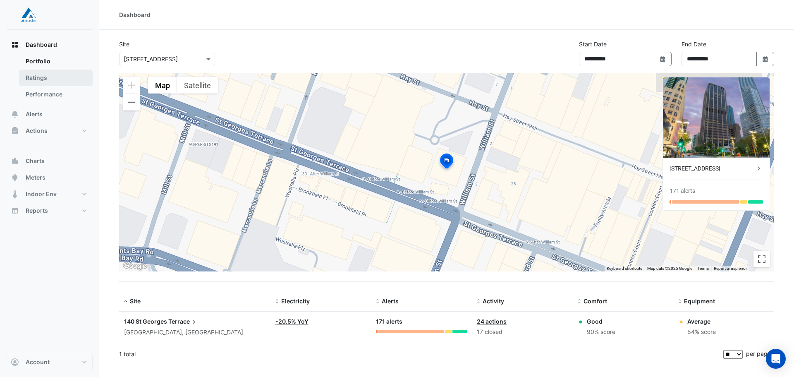 The image size is (794, 377). What do you see at coordinates (41, 194) in the screenshot?
I see `span: Indoor Env` at bounding box center [41, 194].